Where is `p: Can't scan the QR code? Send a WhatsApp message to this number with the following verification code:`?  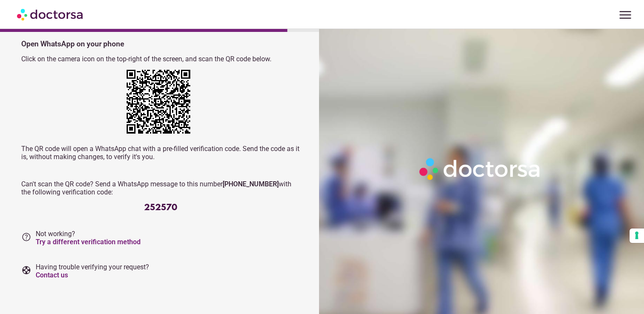
p: Can't scan the QR code? Send a WhatsApp message to this number with the following verification code: is located at coordinates (161, 188).